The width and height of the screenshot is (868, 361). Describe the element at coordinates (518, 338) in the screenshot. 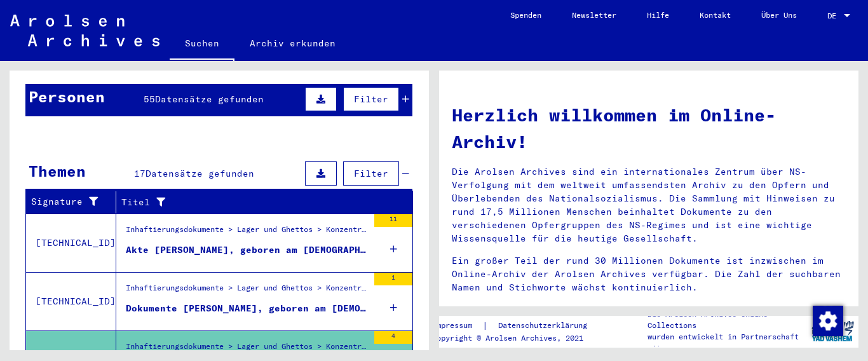

I see `p: Copyright © Arolsen Archives, 2021` at that location.